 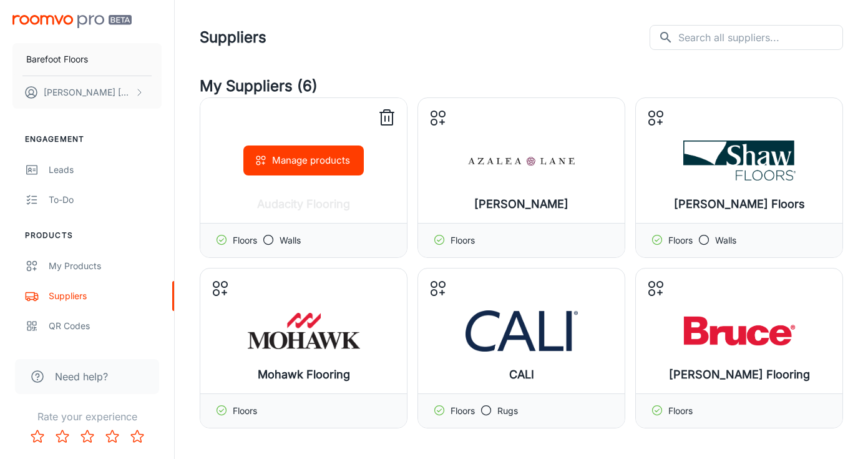 I want to click on input: Search all suppliers..., so click(x=761, y=38).